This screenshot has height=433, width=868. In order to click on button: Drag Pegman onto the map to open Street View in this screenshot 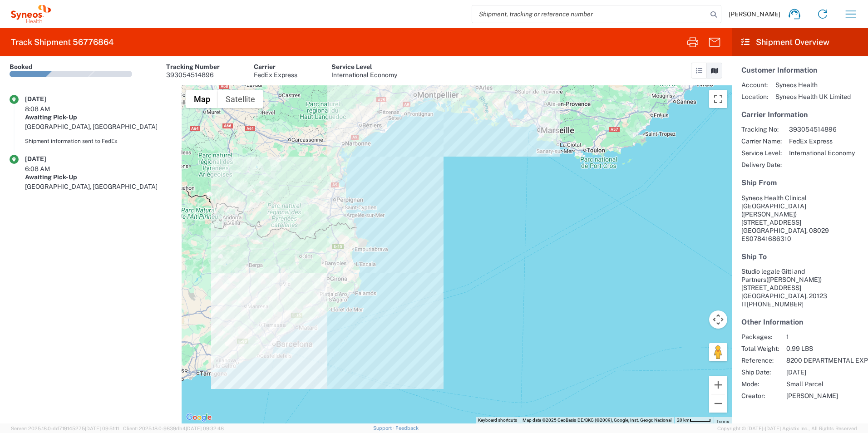, I will do `click(719, 352)`.